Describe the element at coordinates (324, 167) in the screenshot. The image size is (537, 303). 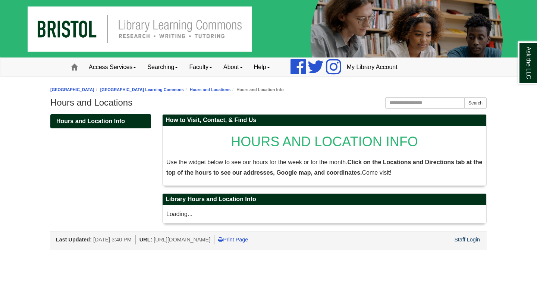
I see `strong: Click on the Locations and Directions tab at the top of the hours to see our addresses, Google ma...` at that location.